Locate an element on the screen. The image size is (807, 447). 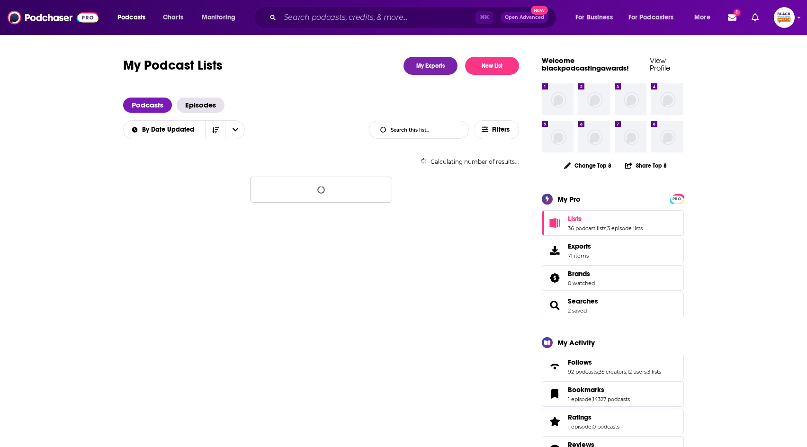
span: 71 items is located at coordinates (579, 256).